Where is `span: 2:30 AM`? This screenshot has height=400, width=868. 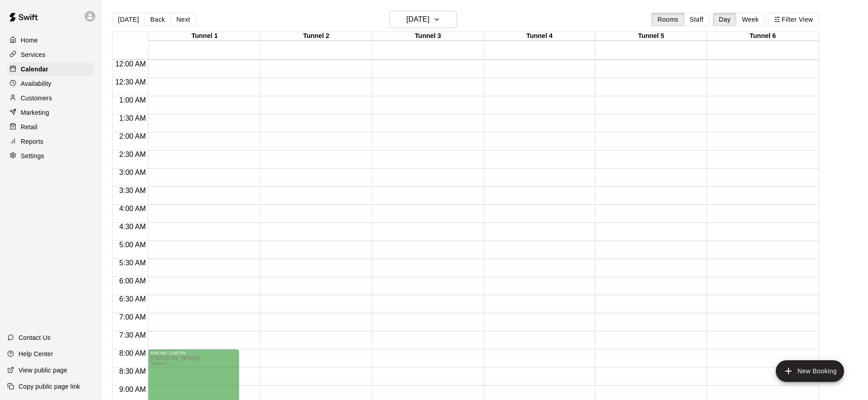 span: 2:30 AM is located at coordinates (133, 154).